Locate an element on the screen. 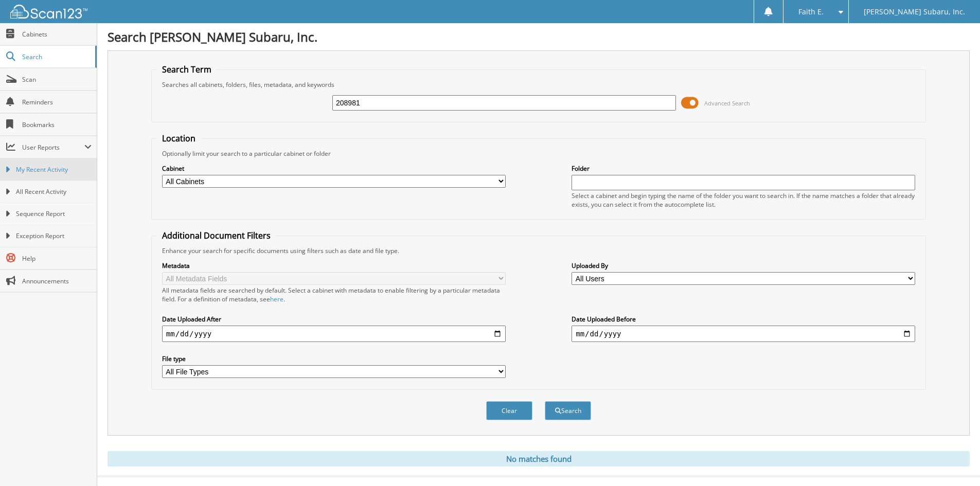 This screenshot has height=486, width=980. span: Announcements is located at coordinates (57, 281).